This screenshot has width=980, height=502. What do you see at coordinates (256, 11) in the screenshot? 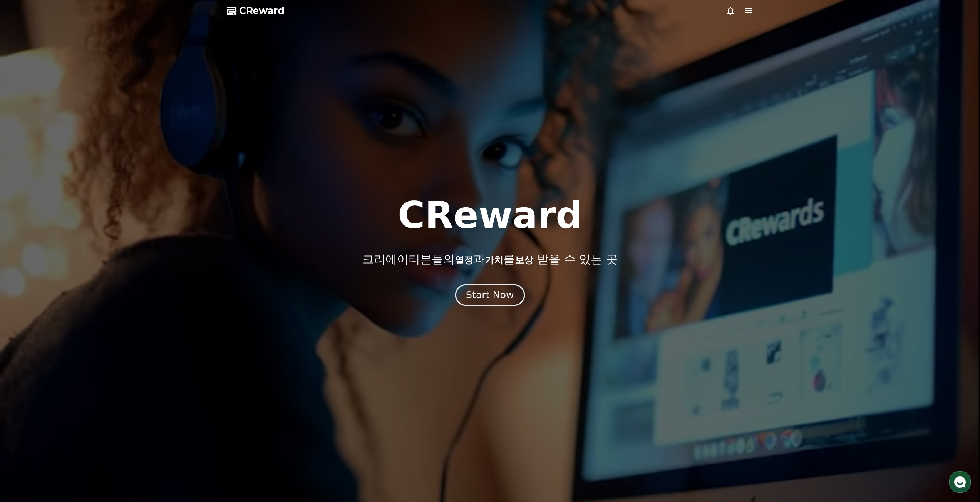
I see `a: CReward` at bounding box center [256, 11].